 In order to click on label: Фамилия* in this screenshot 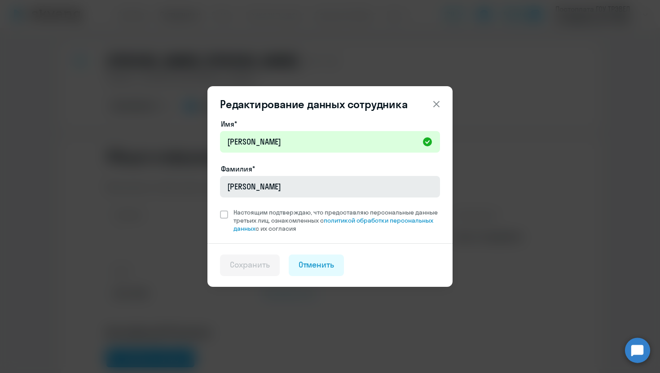, I will do `click(238, 169)`.